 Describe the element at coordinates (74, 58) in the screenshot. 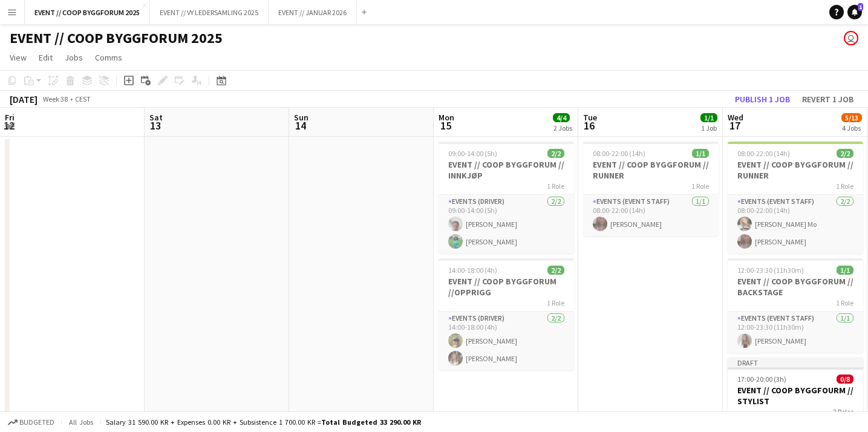

I see `a: Jobs` at that location.